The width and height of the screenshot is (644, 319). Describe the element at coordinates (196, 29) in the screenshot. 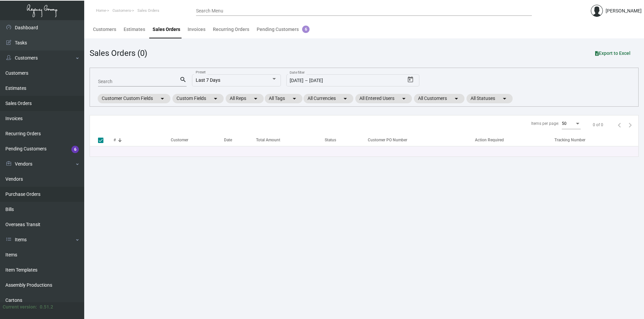

I see `div: Invoices` at that location.